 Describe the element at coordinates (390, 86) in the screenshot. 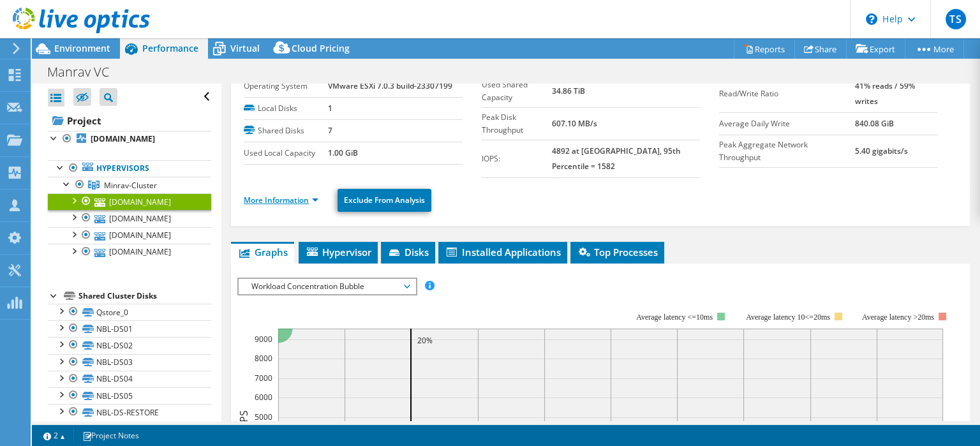

I see `b: VMware ESXi 7.0.3 build-23307199` at that location.